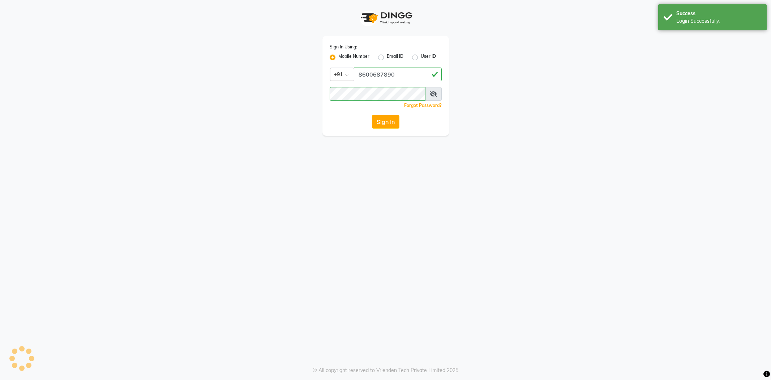 The height and width of the screenshot is (380, 771). Describe the element at coordinates (386, 122) in the screenshot. I see `button: Sign In` at that location.